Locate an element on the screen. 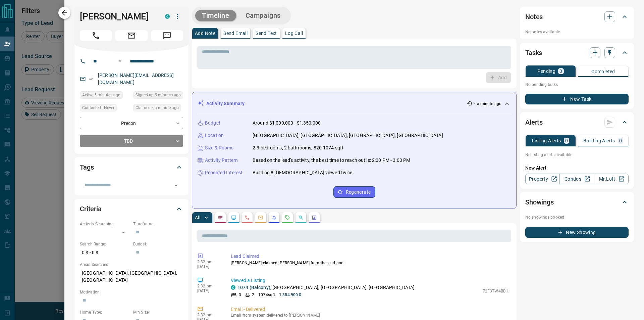 Image resolution: width=644 pixels, height=320 pixels. p: No showings booked is located at coordinates (577, 217).